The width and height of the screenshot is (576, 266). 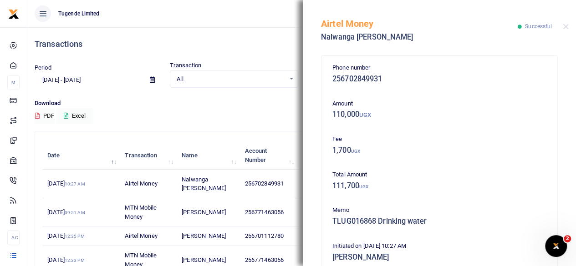 I want to click on th: Transaction: activate to sort column ascending, so click(x=148, y=156).